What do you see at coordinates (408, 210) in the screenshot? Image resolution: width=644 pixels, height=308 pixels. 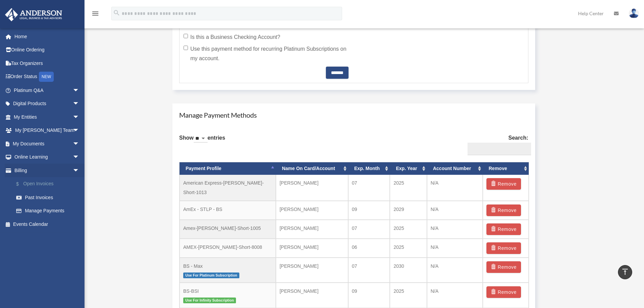 I see `td: 2029` at bounding box center [408, 210].